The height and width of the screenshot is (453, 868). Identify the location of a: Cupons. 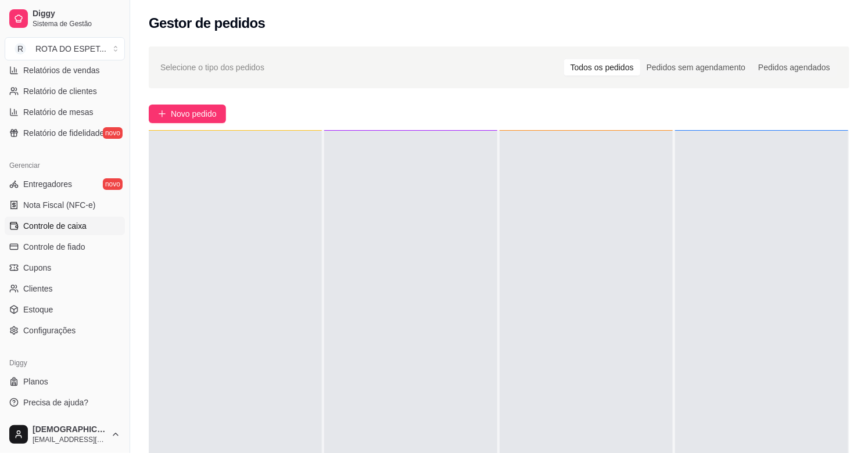
(65, 268).